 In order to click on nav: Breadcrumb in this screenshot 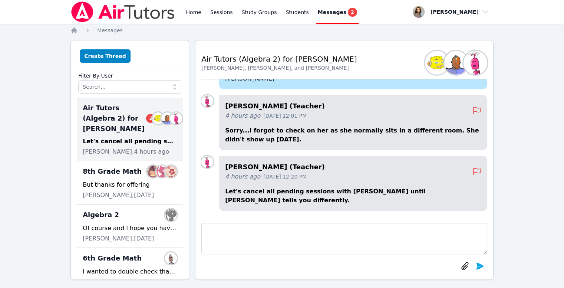, I will do `click(282, 30)`.